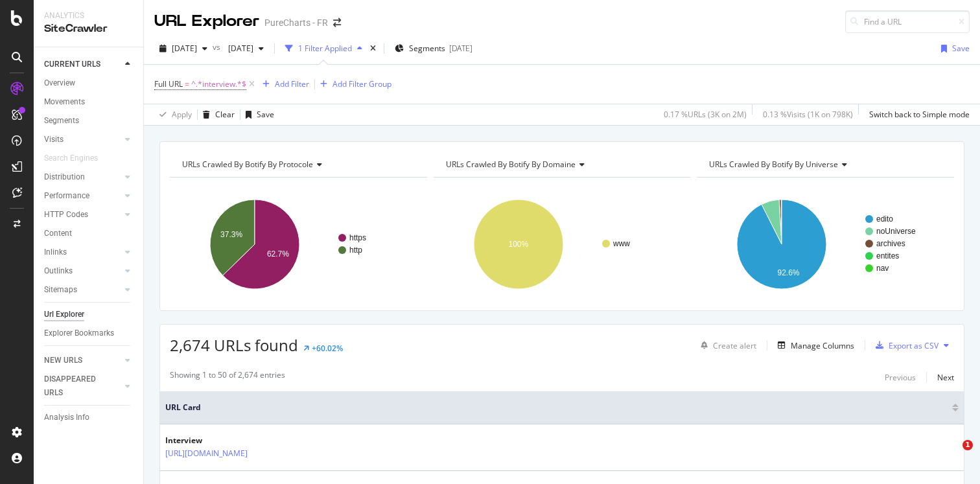 Image resolution: width=980 pixels, height=484 pixels. Describe the element at coordinates (292, 83) in the screenshot. I see `div: Add Filter` at that location.